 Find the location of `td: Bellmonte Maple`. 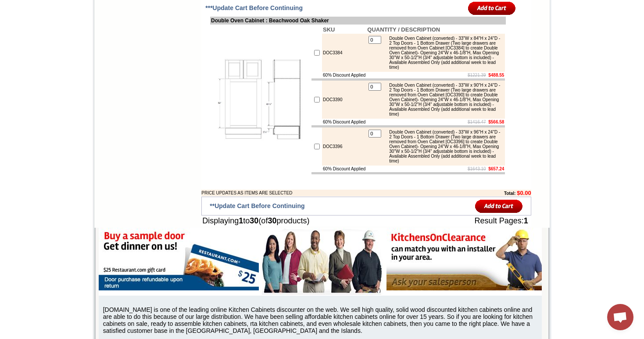

td: Bellmonte Maple is located at coordinates (114, 44).